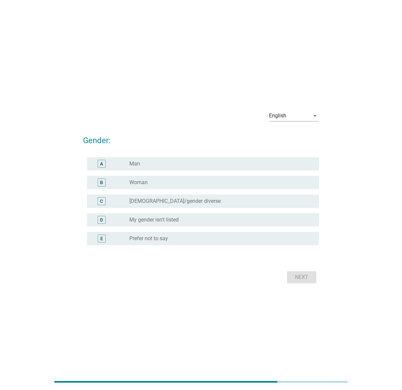 This screenshot has height=390, width=402. I want to click on h2: Gender:, so click(201, 137).